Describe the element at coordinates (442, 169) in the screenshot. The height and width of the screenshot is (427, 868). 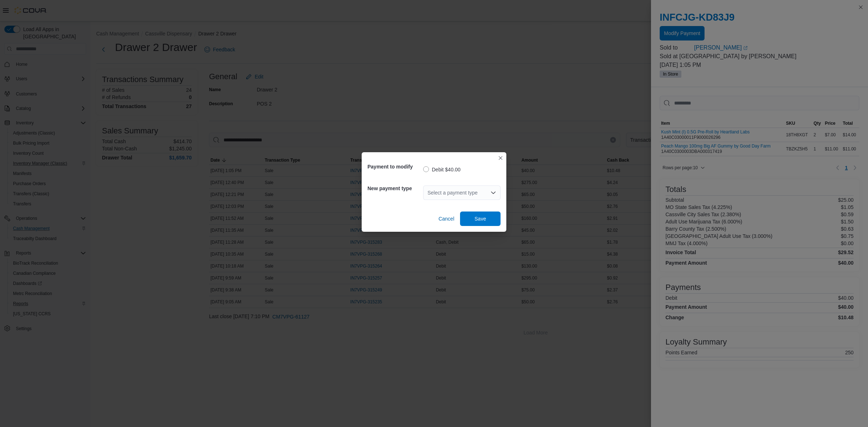
I see `label: Debit $40.00` at that location.